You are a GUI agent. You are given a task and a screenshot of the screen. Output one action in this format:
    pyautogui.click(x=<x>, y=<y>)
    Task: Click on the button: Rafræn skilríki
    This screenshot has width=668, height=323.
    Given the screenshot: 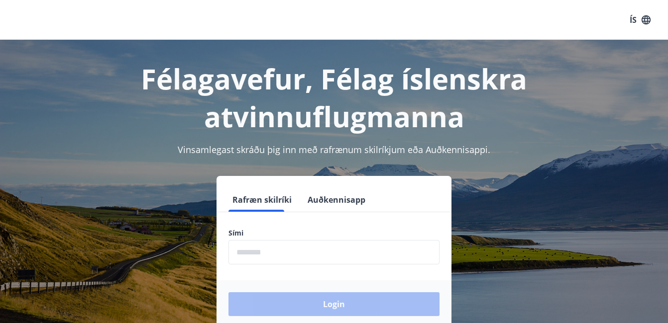 What is the action you would take?
    pyautogui.click(x=262, y=200)
    